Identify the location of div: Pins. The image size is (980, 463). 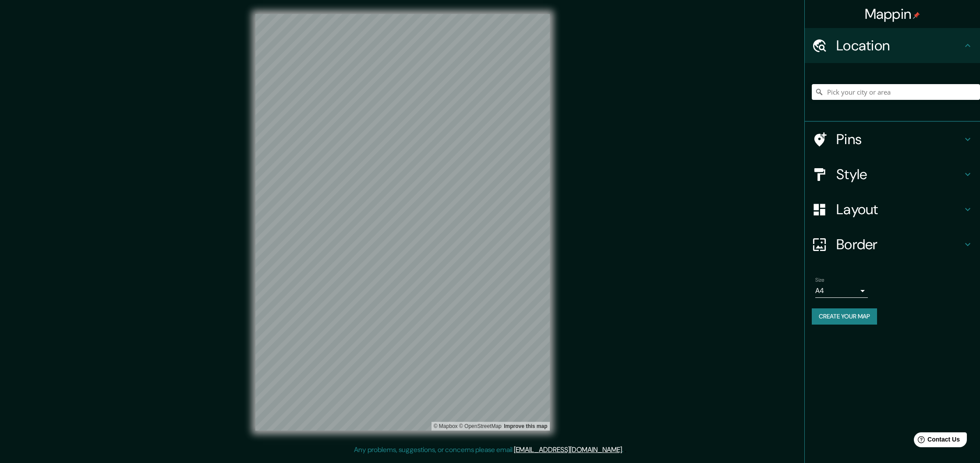
(893, 139).